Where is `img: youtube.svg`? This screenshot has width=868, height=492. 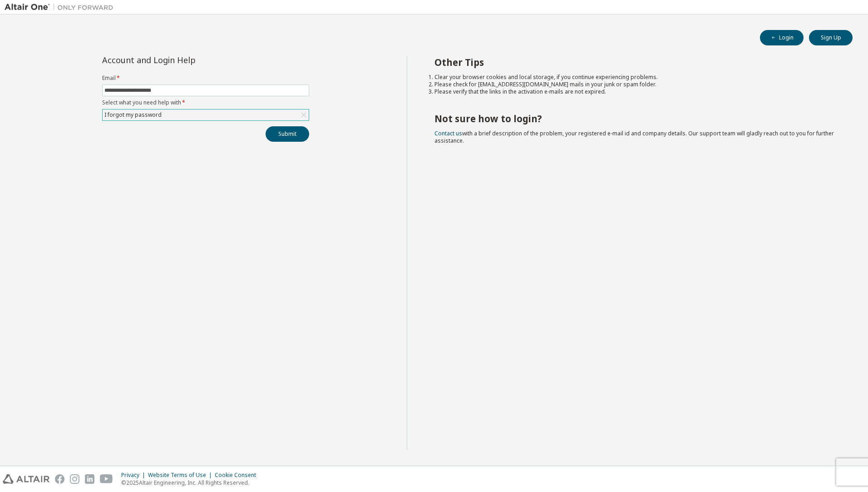 img: youtube.svg is located at coordinates (107, 478).